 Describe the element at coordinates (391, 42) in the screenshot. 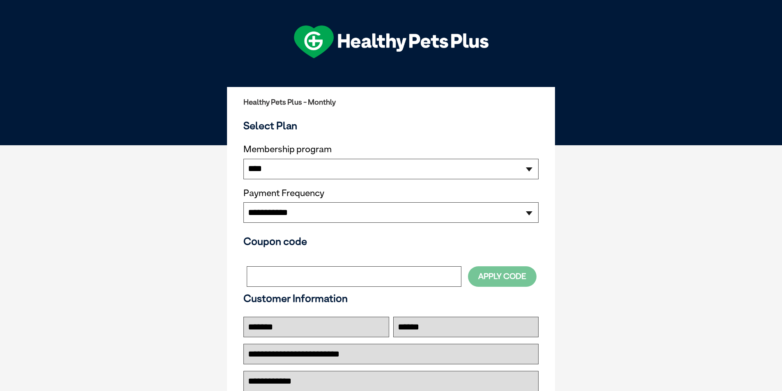

I see `img: hpp-logo-landscape-green-white.png` at that location.